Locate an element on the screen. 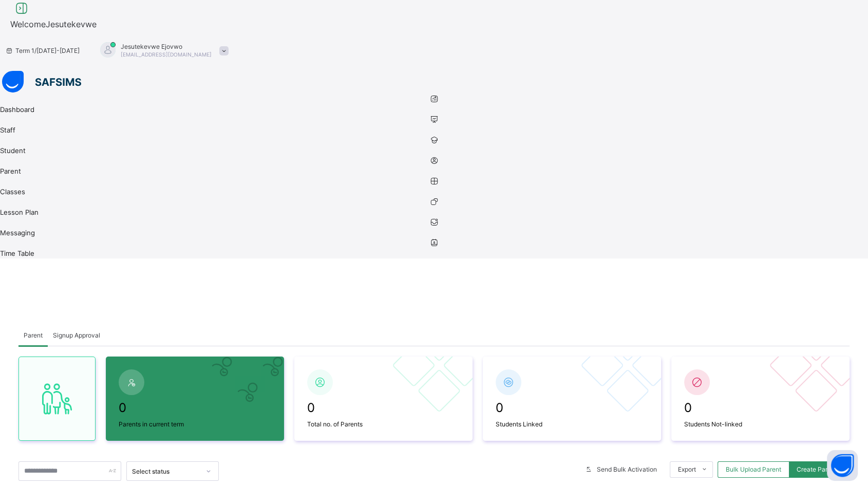 This screenshot has height=486, width=868. span: Students Linked is located at coordinates (572, 424).